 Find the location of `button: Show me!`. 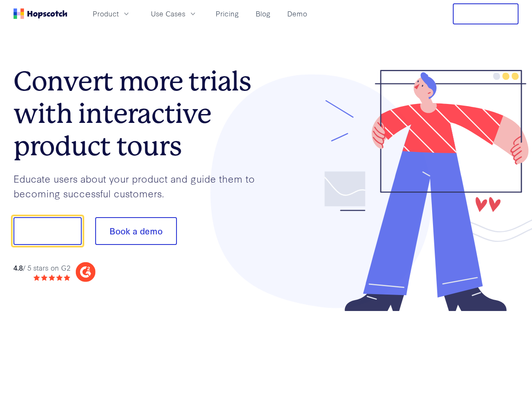

button: Show me! is located at coordinates (48, 231).